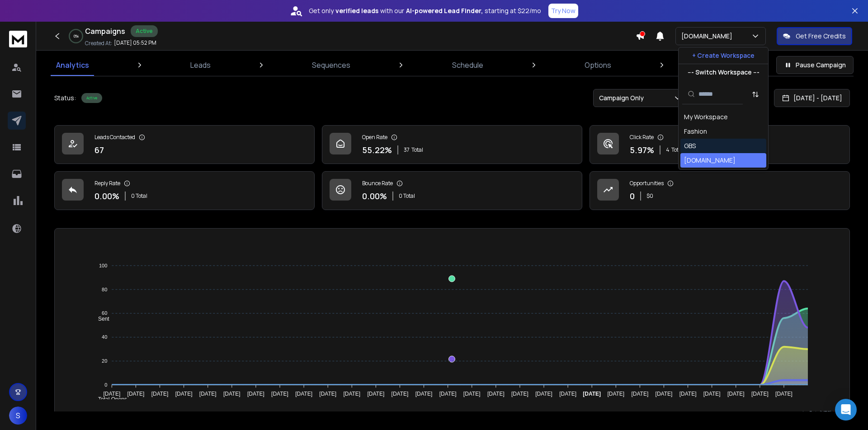 This screenshot has height=430, width=868. What do you see at coordinates (444, 11) in the screenshot?
I see `strong: AI-powered Lead Finder,` at bounding box center [444, 11].